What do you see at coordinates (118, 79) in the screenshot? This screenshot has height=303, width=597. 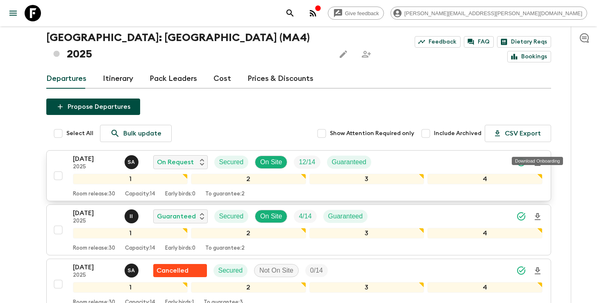 I see `a: Itinerary` at bounding box center [118, 79].